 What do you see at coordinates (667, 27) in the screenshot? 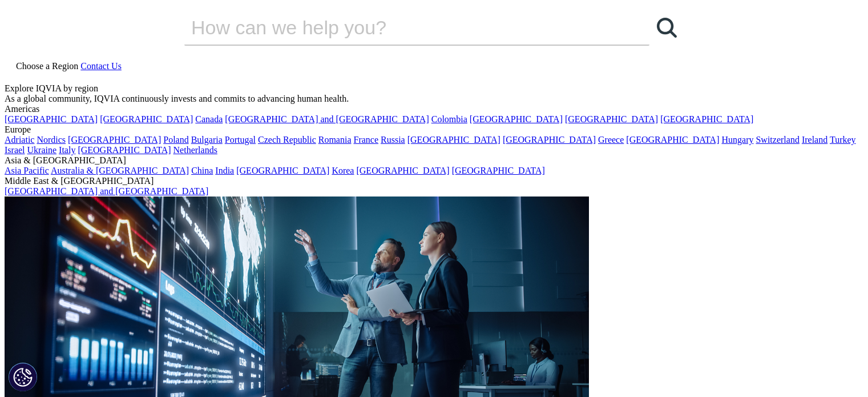
I see `svg: Search` at bounding box center [667, 27].